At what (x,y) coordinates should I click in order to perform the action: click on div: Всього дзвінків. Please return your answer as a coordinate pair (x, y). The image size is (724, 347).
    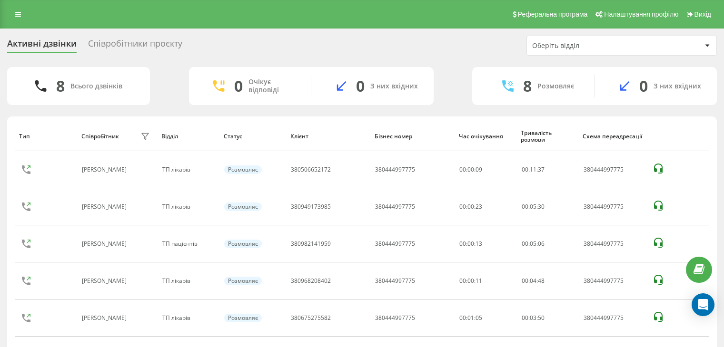
    Looking at the image, I should click on (96, 86).